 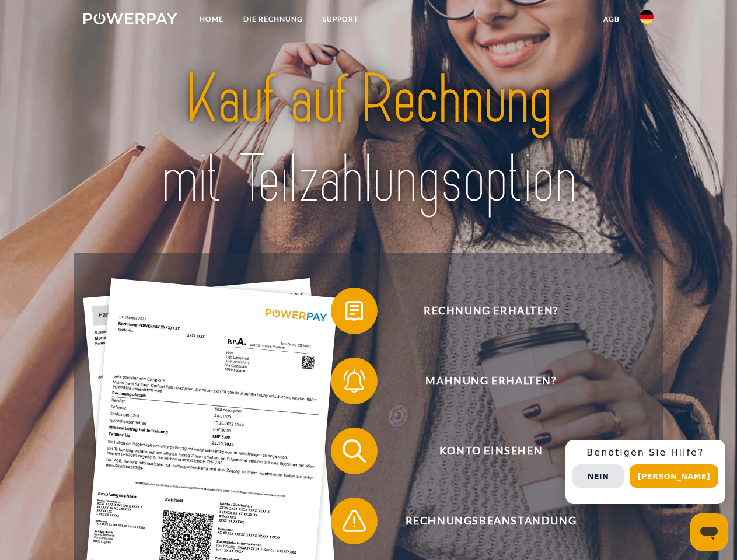 I want to click on span: Konto einsehen, so click(x=491, y=451).